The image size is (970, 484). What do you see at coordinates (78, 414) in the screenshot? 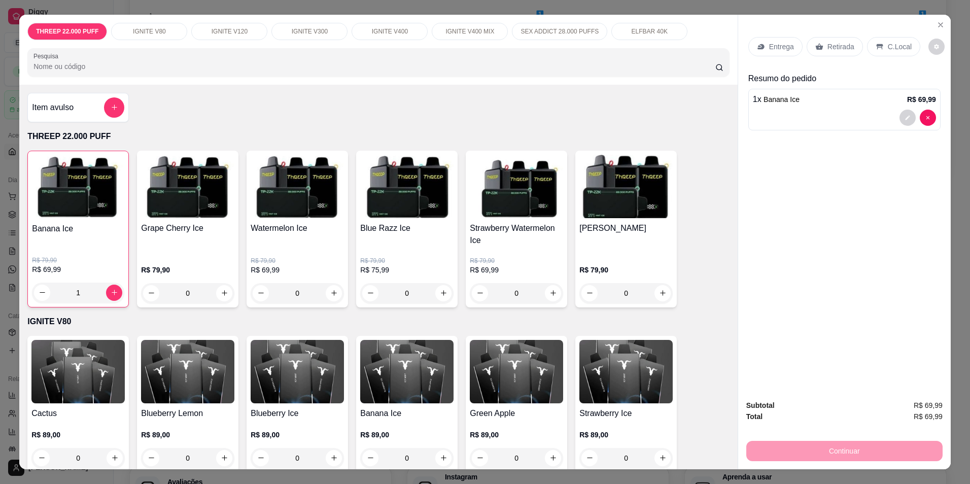
I see `h4: Cactus` at bounding box center [78, 414].